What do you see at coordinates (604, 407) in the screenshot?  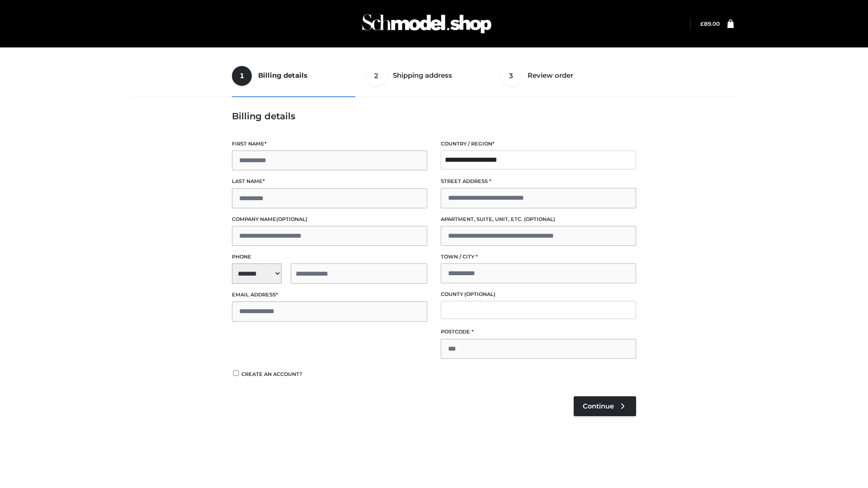 I see `a: Continue` at bounding box center [604, 407].